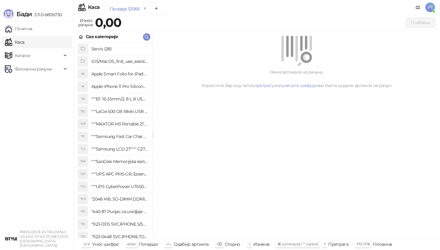 The image size is (440, 250). What do you see at coordinates (298, 244) in the screenshot?
I see `span: ⌘ command / ⌃ control` at bounding box center [298, 244].